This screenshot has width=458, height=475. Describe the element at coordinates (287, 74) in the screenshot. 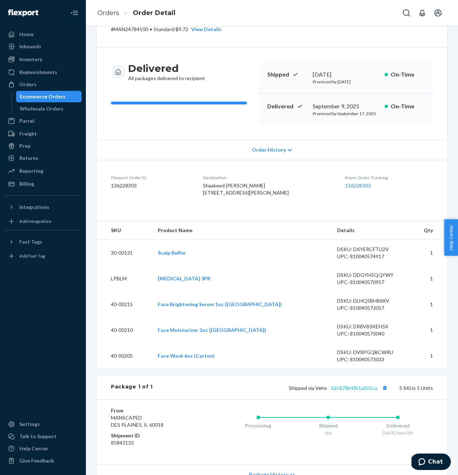

I see `p: Shipped` at that location.